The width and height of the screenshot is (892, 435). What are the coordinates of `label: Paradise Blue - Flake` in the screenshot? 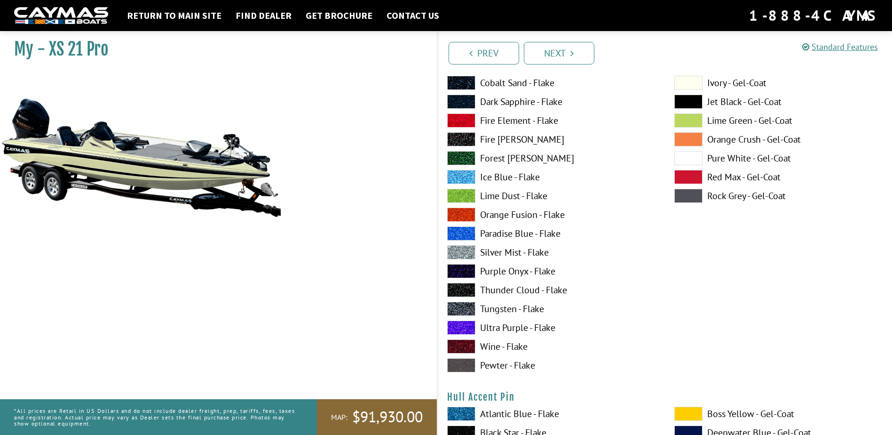 It's located at (551, 233).